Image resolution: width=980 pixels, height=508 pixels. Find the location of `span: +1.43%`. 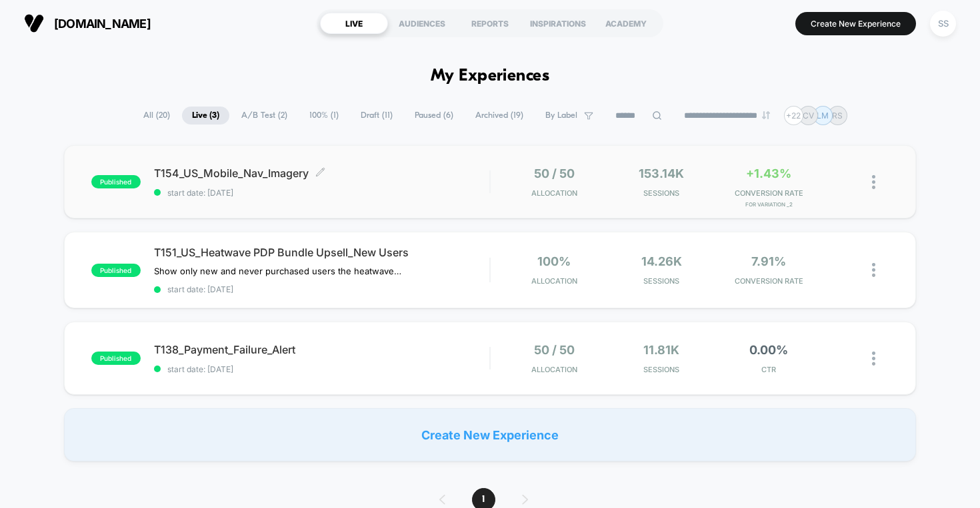

span: +1.43% is located at coordinates (768, 173).